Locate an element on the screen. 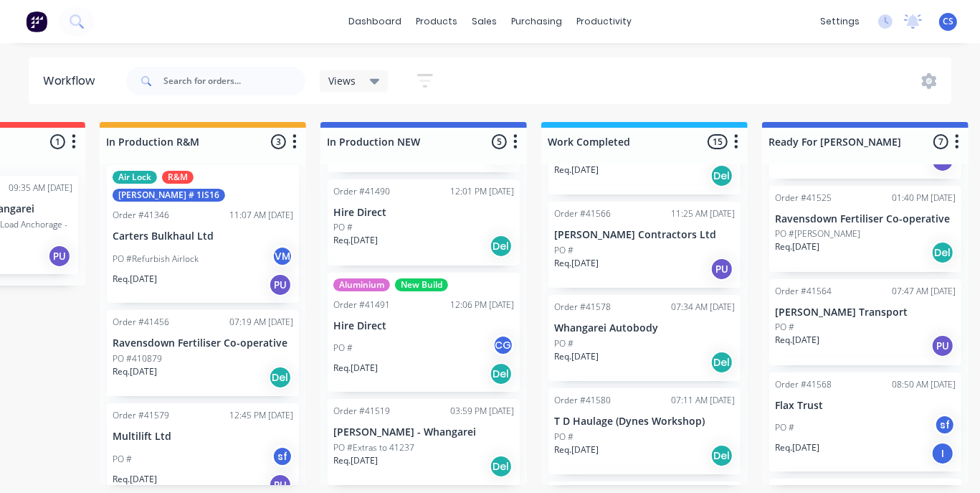  div: settings is located at coordinates (839, 21).